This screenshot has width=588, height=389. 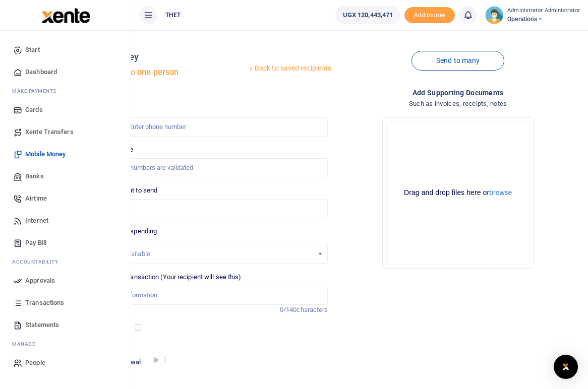 I want to click on label: Memo for this transaction (Your recipient will see this), so click(x=163, y=277).